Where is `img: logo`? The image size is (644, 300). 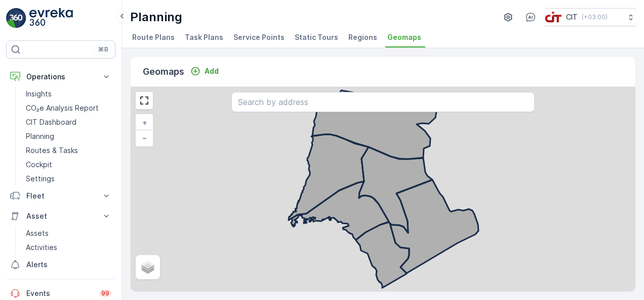 img: logo is located at coordinates (16, 18).